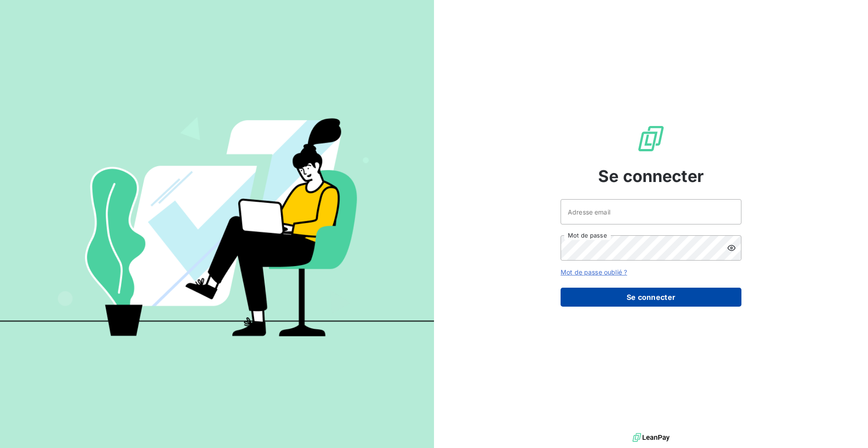 Image resolution: width=868 pixels, height=448 pixels. What do you see at coordinates (651, 297) in the screenshot?
I see `button: Se connecter` at bounding box center [651, 297].